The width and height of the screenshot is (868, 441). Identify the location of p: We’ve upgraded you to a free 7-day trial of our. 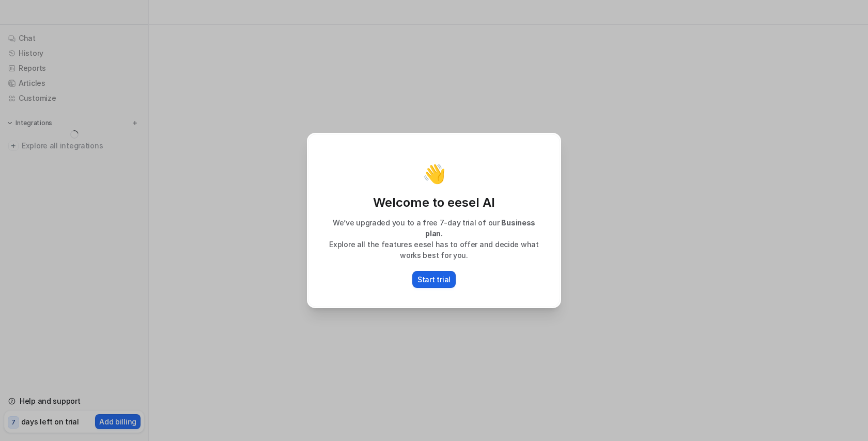
(434, 228).